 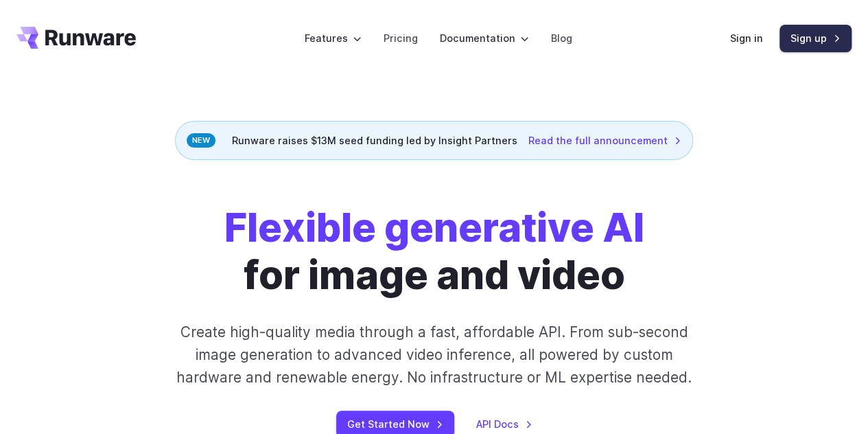 What do you see at coordinates (504, 424) in the screenshot?
I see `a: API Docs` at bounding box center [504, 424].